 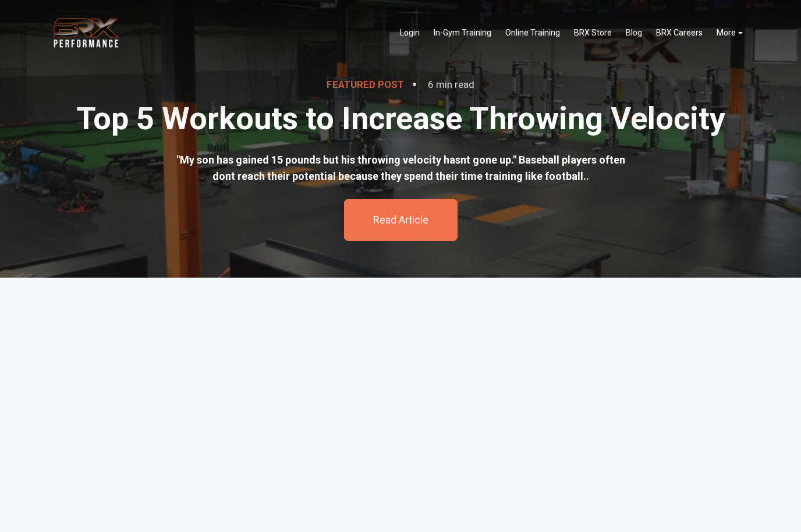 What do you see at coordinates (533, 32) in the screenshot?
I see `a: Online Training` at bounding box center [533, 32].